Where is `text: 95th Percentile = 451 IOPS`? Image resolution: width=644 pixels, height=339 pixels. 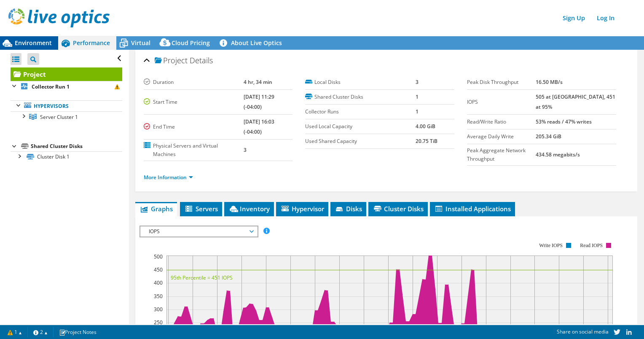
text: 95th Percentile = 451 IOPS is located at coordinates (202, 277).